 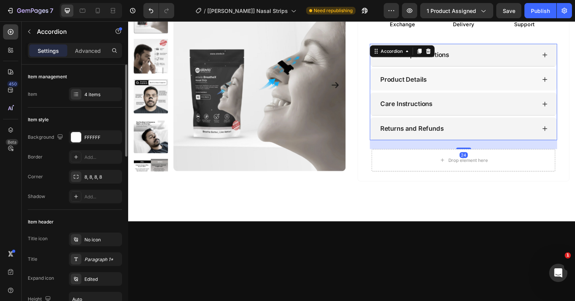 I want to click on div: Paragraph 1*, so click(x=102, y=260).